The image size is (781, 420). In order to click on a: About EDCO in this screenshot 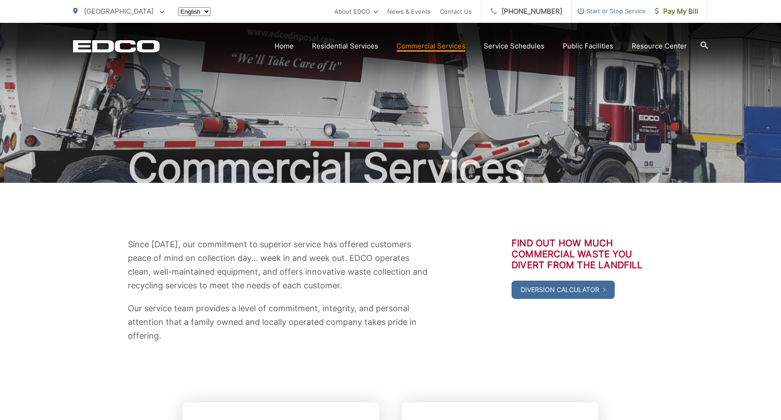, I will do `click(356, 11)`.